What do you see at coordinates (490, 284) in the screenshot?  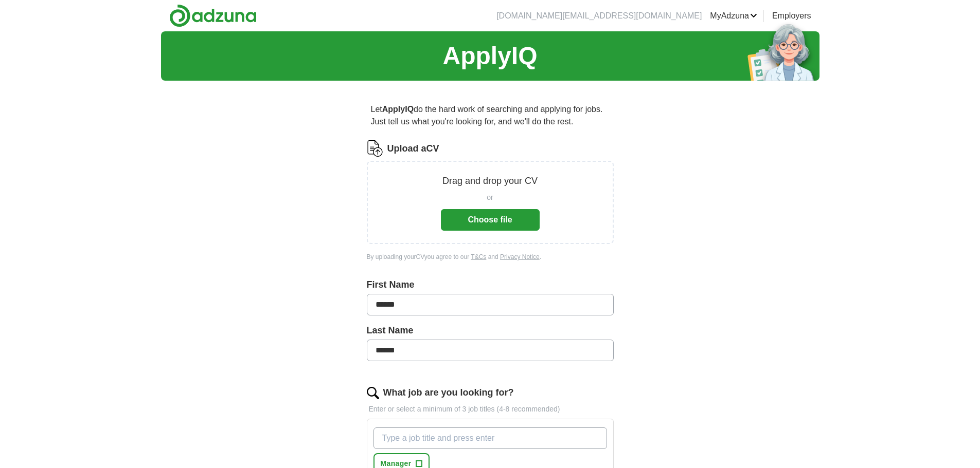 I see `label: First Name` at bounding box center [490, 284].